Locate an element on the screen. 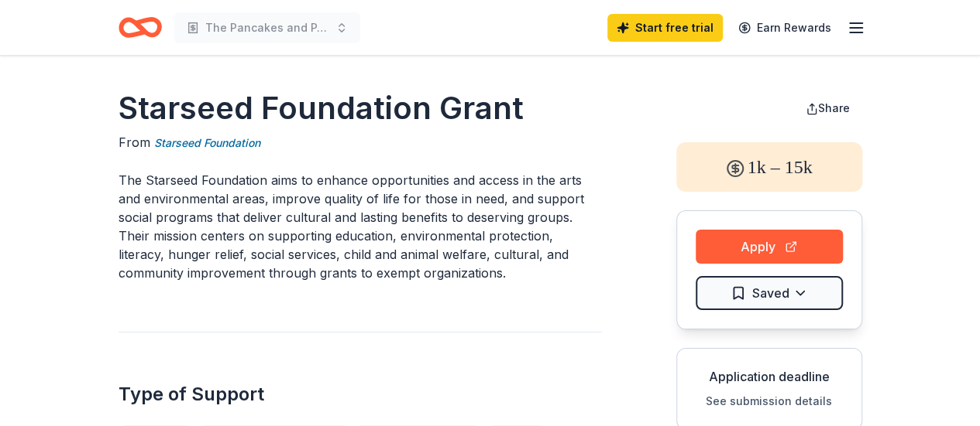 Image resolution: width=980 pixels, height=426 pixels. h1: Starseed Foundation Grant is located at coordinates (360, 108).